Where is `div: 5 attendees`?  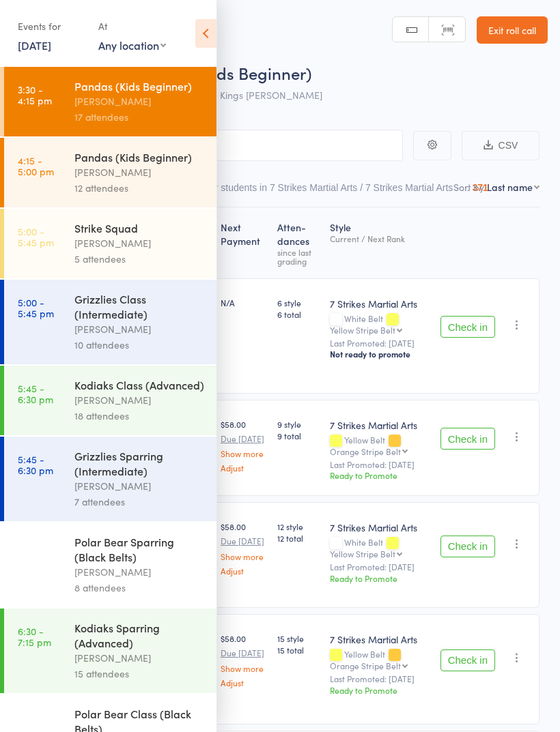
div: 5 attendees is located at coordinates (139, 259).